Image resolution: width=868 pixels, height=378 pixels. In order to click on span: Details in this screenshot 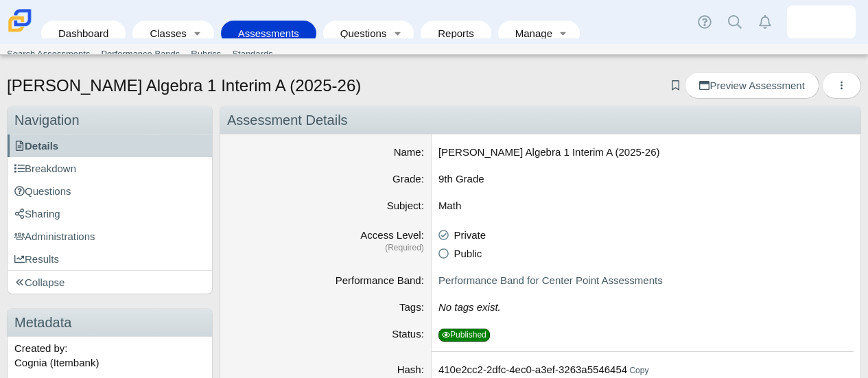, I will do `click(36, 146)`.